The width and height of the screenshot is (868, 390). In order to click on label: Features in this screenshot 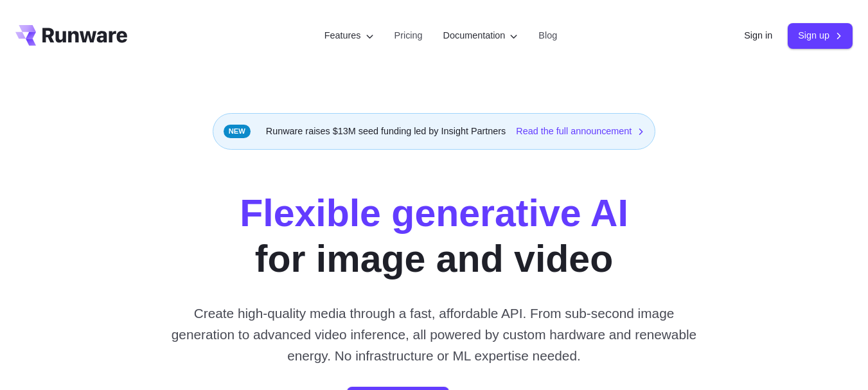, I will do `click(349, 35)`.